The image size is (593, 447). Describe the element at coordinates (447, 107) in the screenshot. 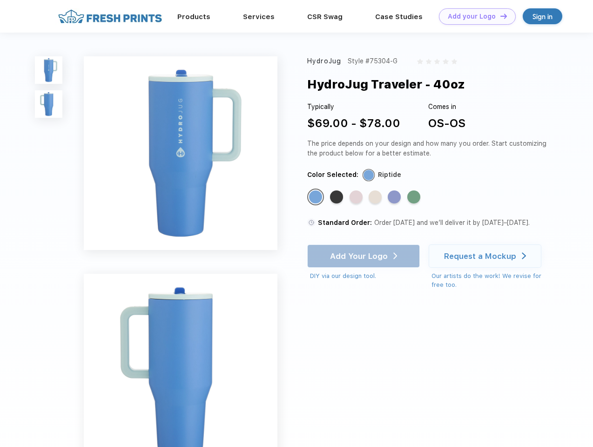

I see `div: Comes in` at that location.